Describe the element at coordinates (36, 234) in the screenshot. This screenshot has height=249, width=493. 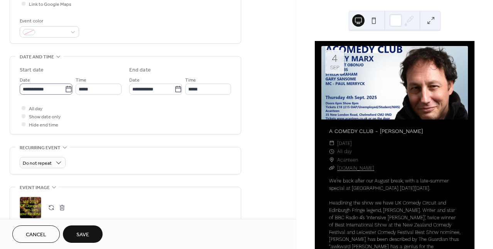
I see `button: Cancel` at that location.